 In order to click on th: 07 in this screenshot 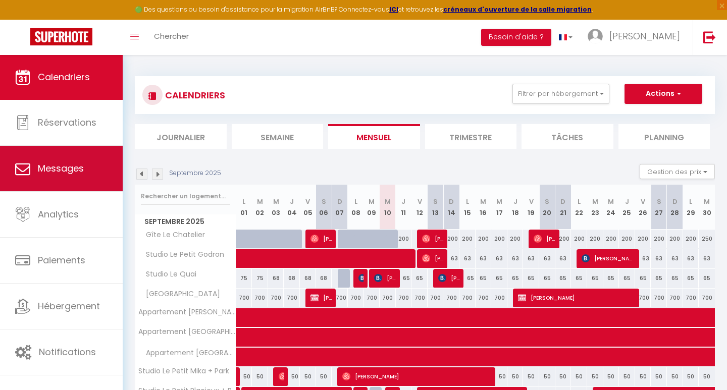, I will do `click(340, 207)`.